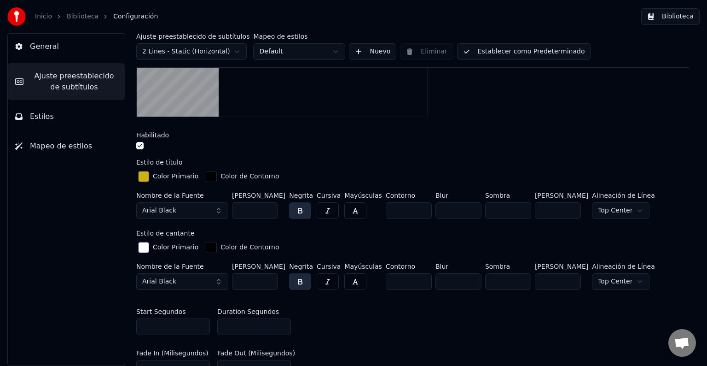 The image size is (707, 366). Describe the element at coordinates (74, 81) in the screenshot. I see `span: Ajuste preestablecido de subtítulos` at that location.